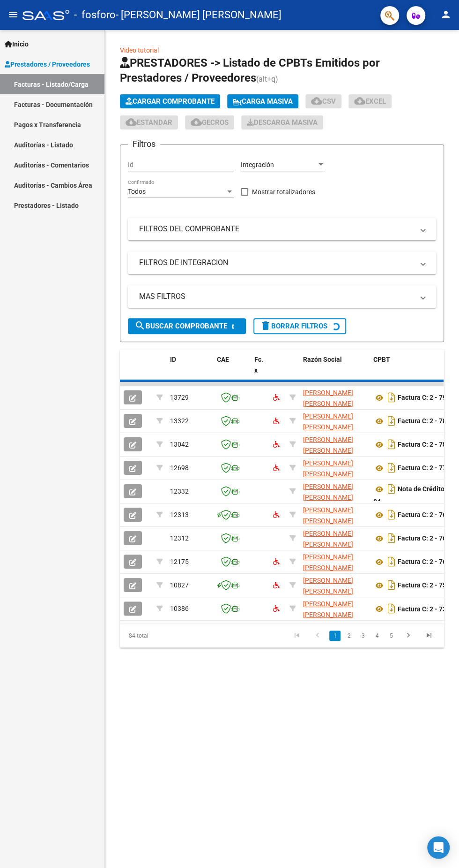  I want to click on button: Borrar Filtros, so click(300, 326).